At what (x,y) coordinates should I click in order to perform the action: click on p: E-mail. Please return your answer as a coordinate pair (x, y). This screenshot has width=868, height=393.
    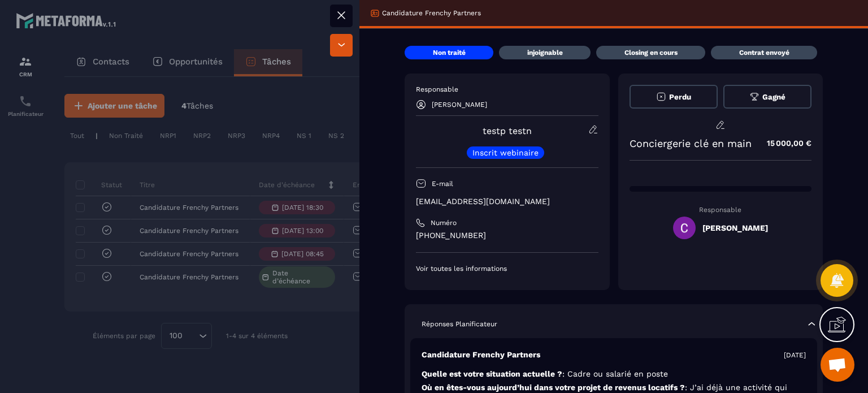
    Looking at the image, I should click on (443, 184).